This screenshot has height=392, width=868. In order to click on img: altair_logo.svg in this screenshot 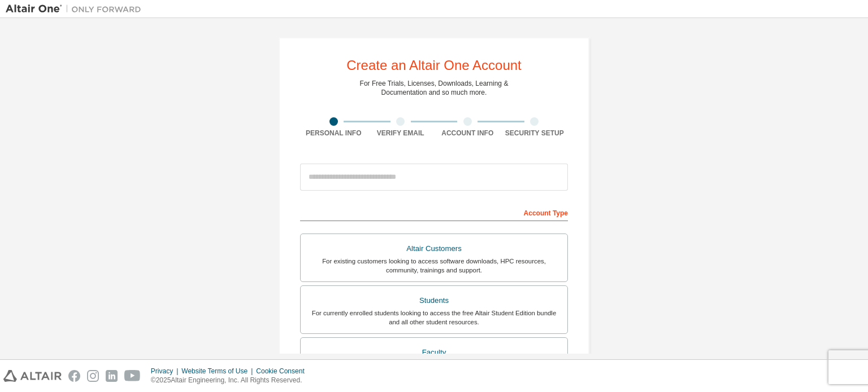, I will do `click(32, 376)`.